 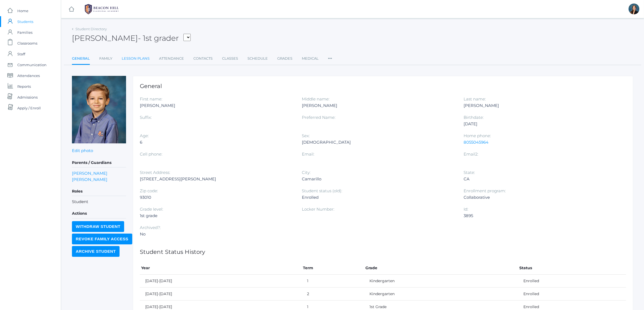 I want to click on span: Classrooms, so click(x=27, y=43).